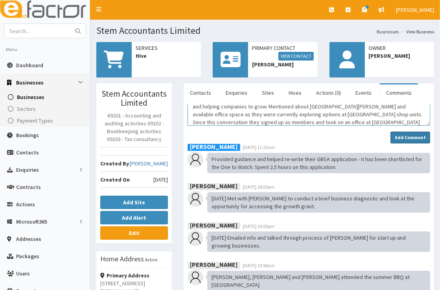 Image resolution: width=440 pixels, height=290 pixels. I want to click on a: Payment Types, so click(46, 121).